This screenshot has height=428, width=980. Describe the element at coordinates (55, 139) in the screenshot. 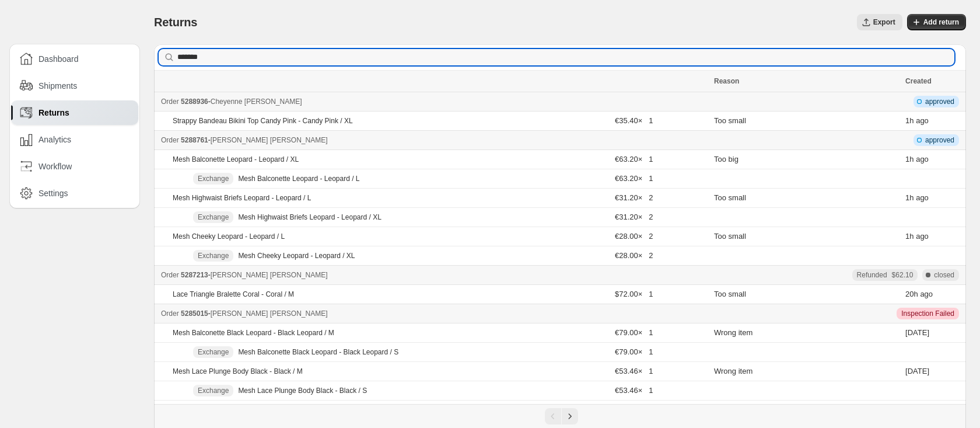

I see `span: Analytics` at that location.